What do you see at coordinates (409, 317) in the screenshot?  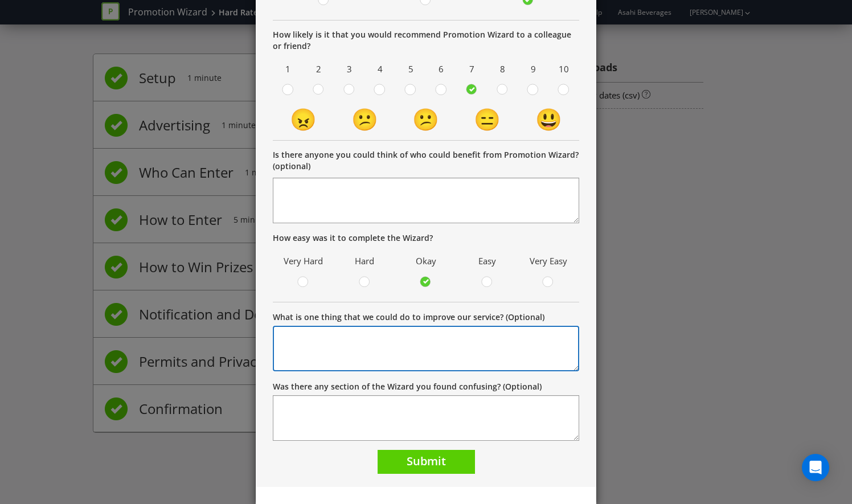 I see `label: What is one thing that we could do to improve our service? (Optional)` at bounding box center [409, 317].